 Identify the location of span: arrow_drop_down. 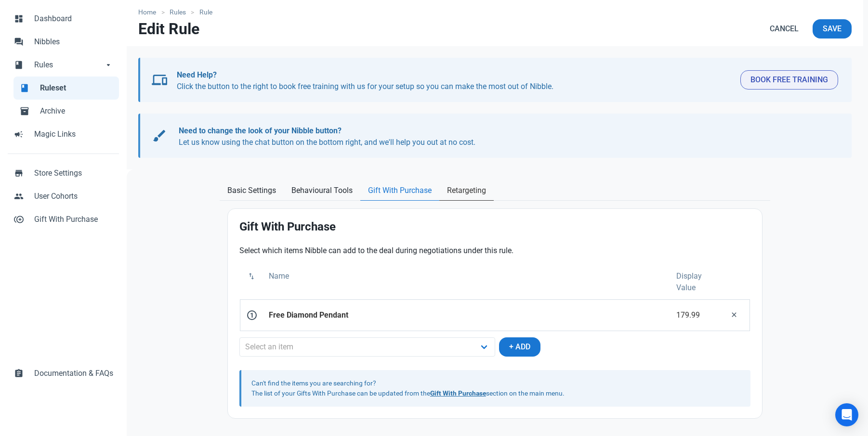
(109, 64).